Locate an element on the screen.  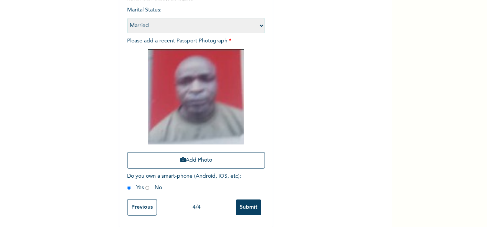
span: Please add a recent Passport Photograph is located at coordinates (196, 105).